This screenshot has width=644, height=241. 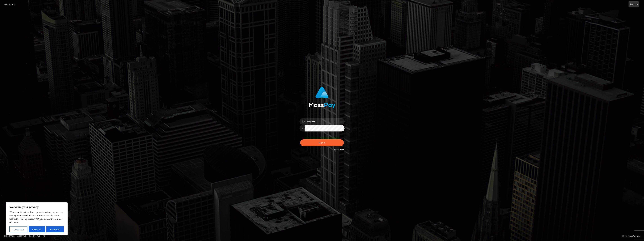 What do you see at coordinates (10, 4) in the screenshot?
I see `a: Login Page` at bounding box center [10, 4].